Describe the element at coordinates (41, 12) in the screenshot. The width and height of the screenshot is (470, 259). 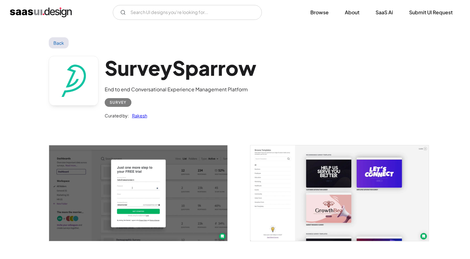
I see `a: home` at that location.